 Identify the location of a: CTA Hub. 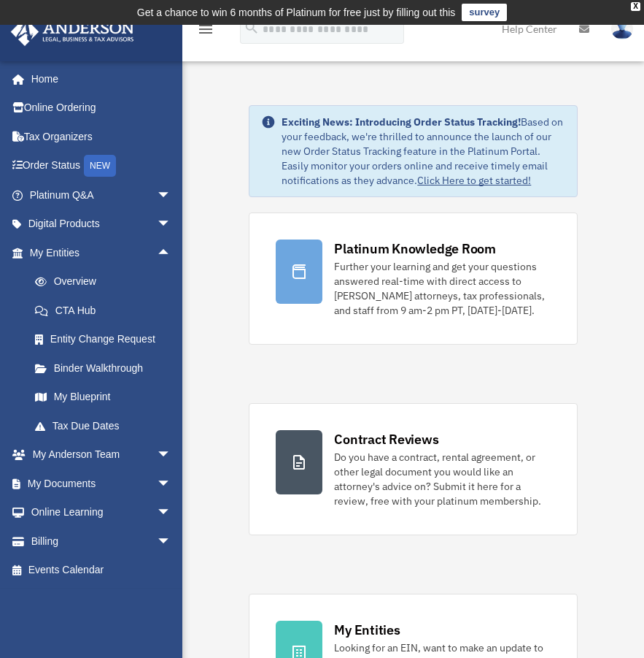
(106, 311).